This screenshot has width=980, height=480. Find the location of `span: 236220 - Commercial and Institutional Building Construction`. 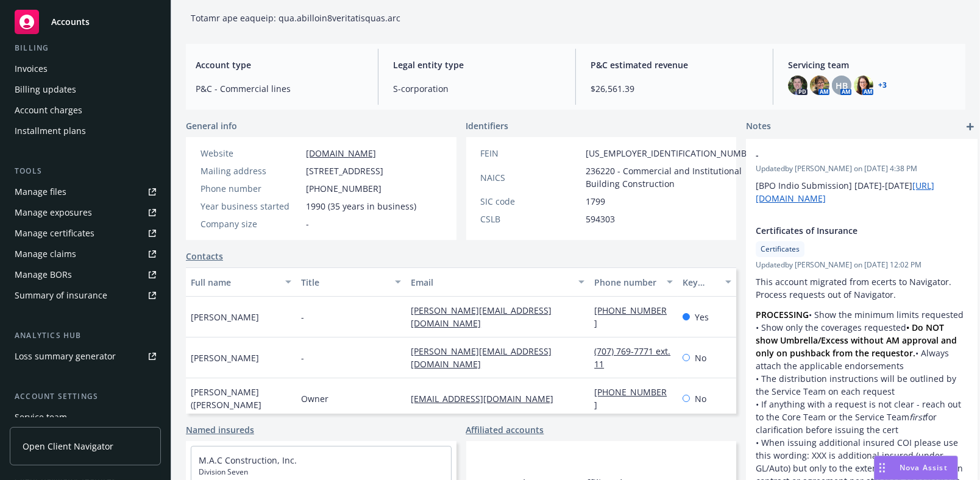

span: 236220 - Commercial and Institutional Building Construction is located at coordinates (673, 177).